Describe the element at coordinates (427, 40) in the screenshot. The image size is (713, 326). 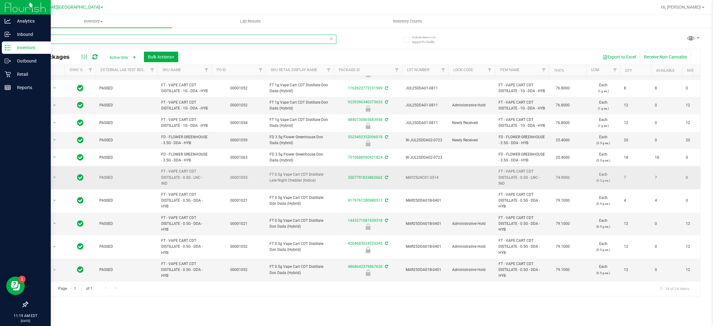
I see `span: Include items not tagged for facility` at that location.